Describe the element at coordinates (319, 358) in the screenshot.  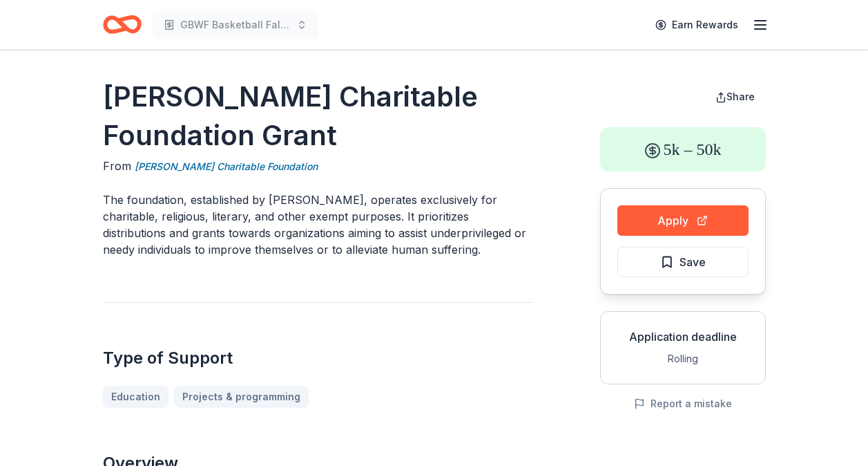
I see `h2: Type of Support` at that location.